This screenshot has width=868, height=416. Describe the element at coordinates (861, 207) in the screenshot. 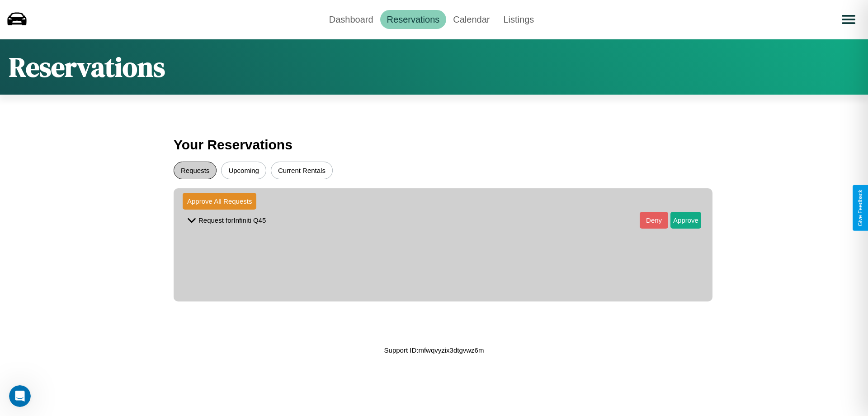

I see `div: Give Feedback` at that location.